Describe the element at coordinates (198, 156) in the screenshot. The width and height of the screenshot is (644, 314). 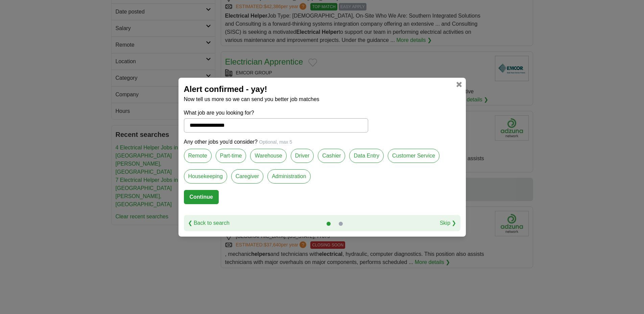
I see `label: Remote` at that location.